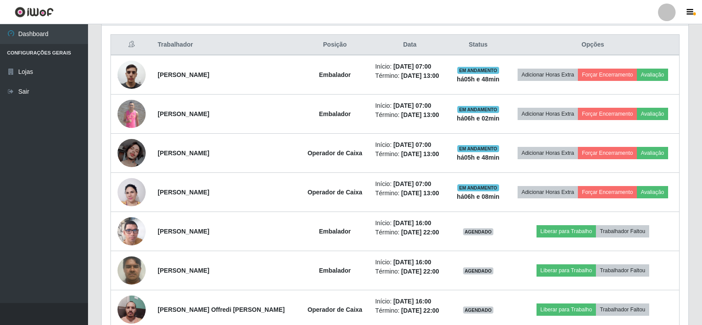 This screenshot has width=702, height=325. Describe the element at coordinates (478, 45) in the screenshot. I see `th: Status` at that location.